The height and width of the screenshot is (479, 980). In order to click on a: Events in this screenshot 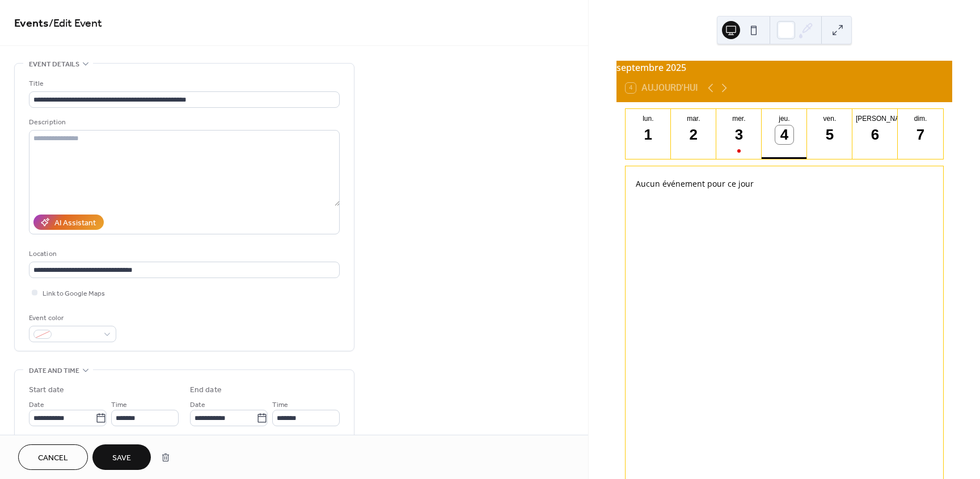, I will do `click(31, 24)`.